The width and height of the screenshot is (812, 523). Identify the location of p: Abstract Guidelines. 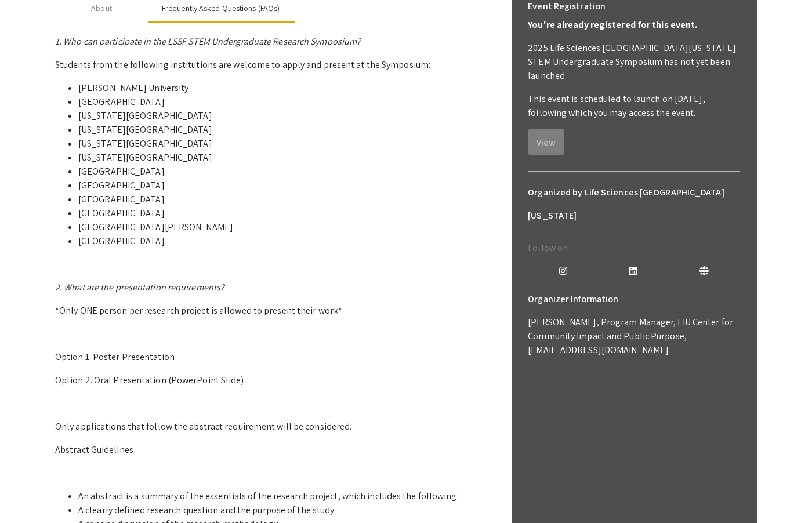
(273, 450).